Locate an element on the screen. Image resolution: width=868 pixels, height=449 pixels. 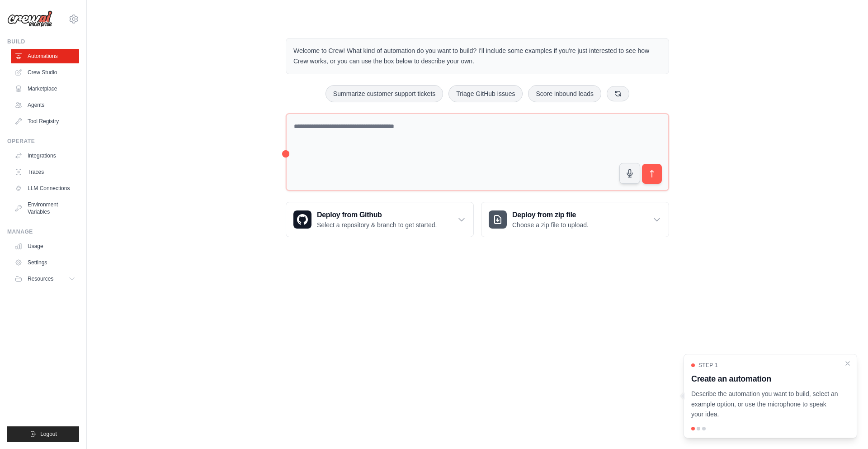
button: Summarize customer support tickets is located at coordinates (384, 94).